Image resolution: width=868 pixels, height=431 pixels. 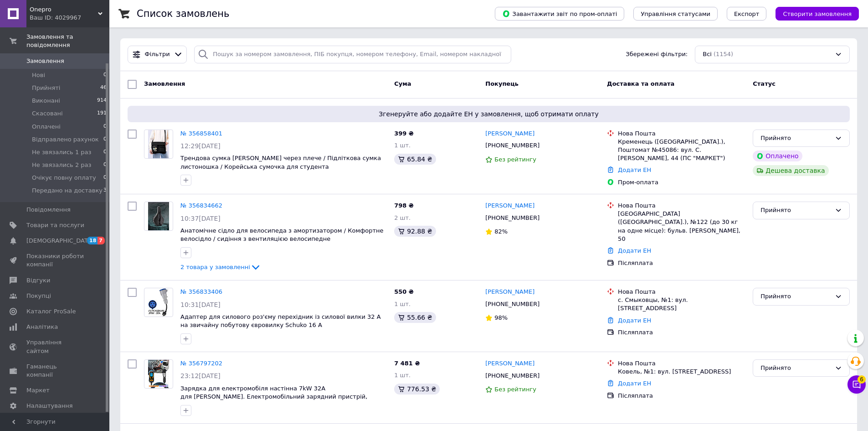 I want to click on div: Дешева доставка, so click(x=791, y=171).